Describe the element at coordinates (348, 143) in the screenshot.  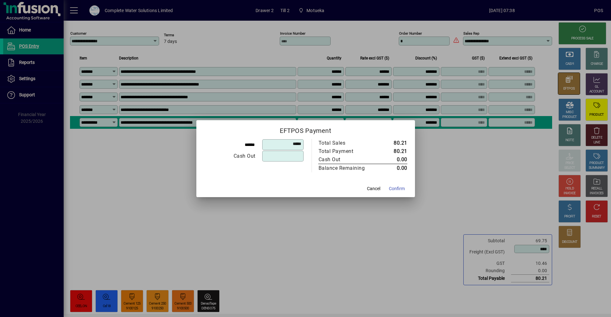
I see `td: Total Sales` at that location.